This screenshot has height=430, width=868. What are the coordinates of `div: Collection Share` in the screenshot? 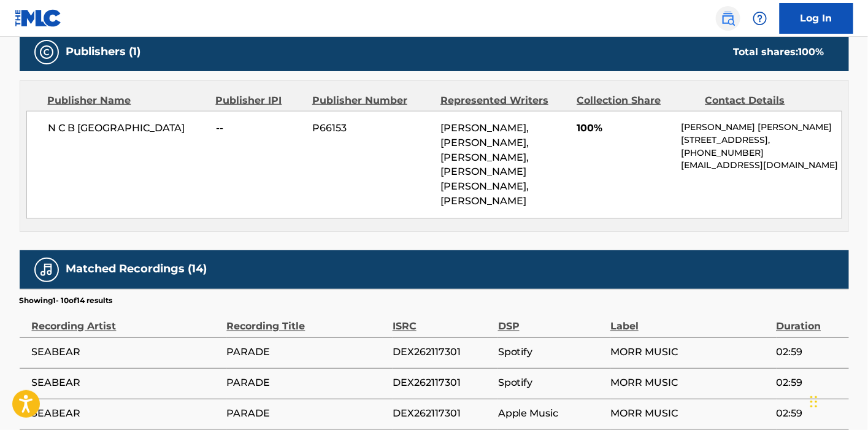 It's located at (636, 101).